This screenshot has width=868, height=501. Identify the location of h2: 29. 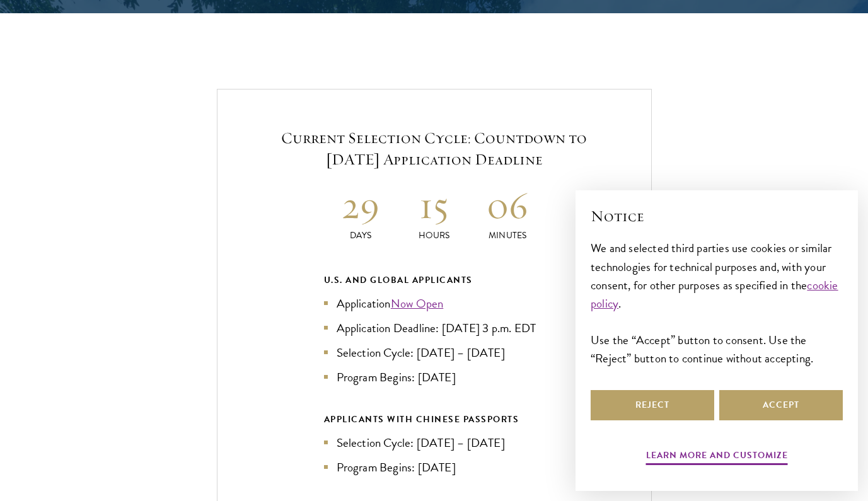
(361, 205).